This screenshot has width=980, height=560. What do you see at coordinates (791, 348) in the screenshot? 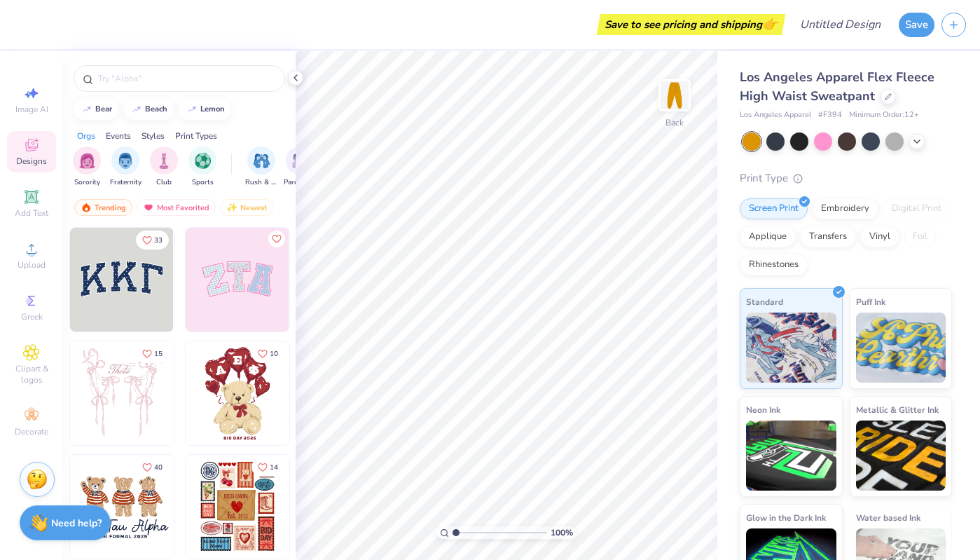
I see `img: Standard` at bounding box center [791, 348].